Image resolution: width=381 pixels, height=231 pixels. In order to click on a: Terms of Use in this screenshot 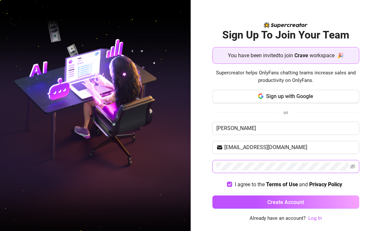, I will do `click(282, 185)`.